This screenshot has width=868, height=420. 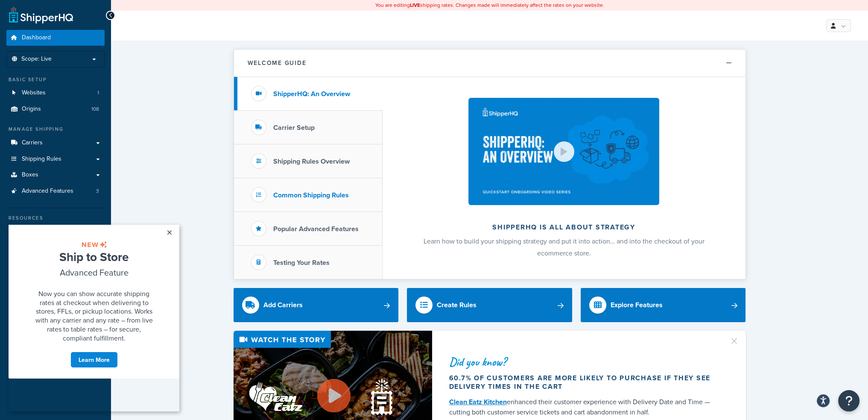 I want to click on span: Learn how to build your shipping strategy and put it into action… and into the checkout of your e..., so click(x=564, y=247).